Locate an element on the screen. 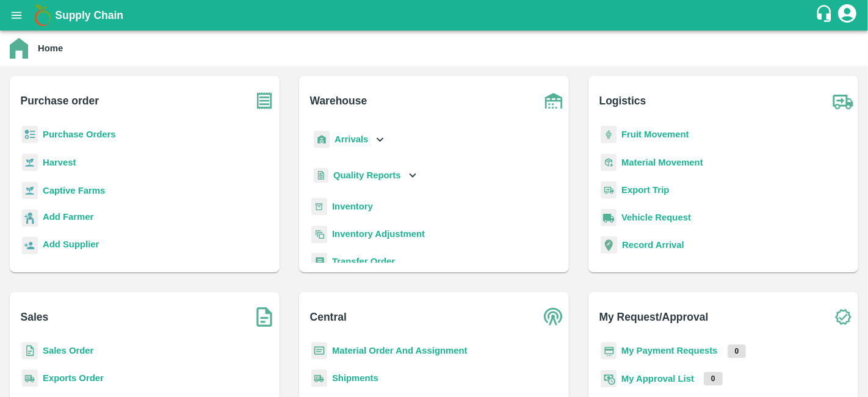 This screenshot has height=397, width=868. b: Exports Order is located at coordinates (73, 378).